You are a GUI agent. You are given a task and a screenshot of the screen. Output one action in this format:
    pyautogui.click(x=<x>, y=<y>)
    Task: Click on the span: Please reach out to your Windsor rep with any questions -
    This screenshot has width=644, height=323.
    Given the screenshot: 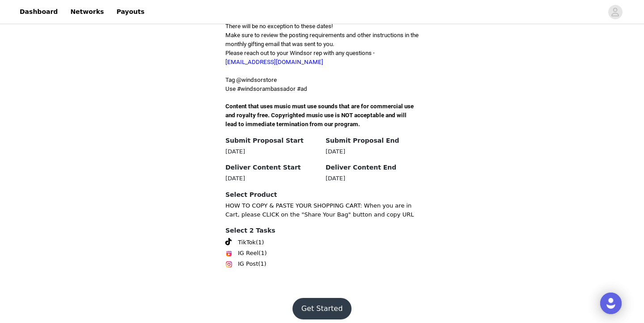 What is the action you would take?
    pyautogui.click(x=300, y=58)
    